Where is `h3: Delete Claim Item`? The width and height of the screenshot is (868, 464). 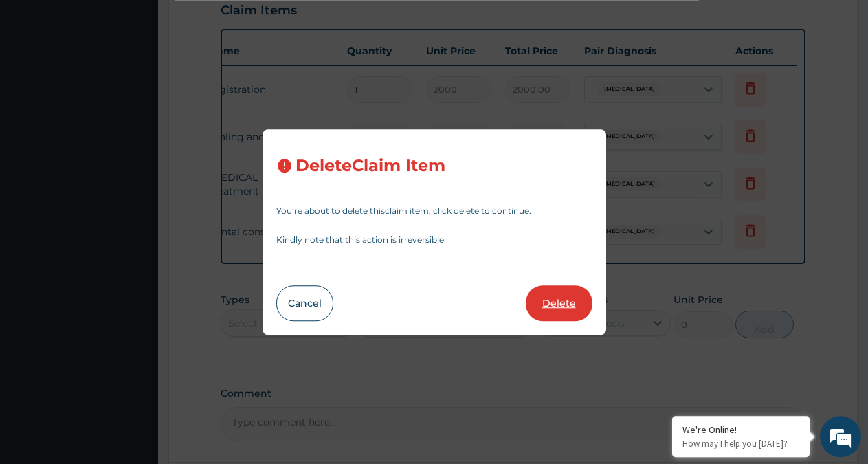
h3: Delete Claim Item is located at coordinates (371, 166).